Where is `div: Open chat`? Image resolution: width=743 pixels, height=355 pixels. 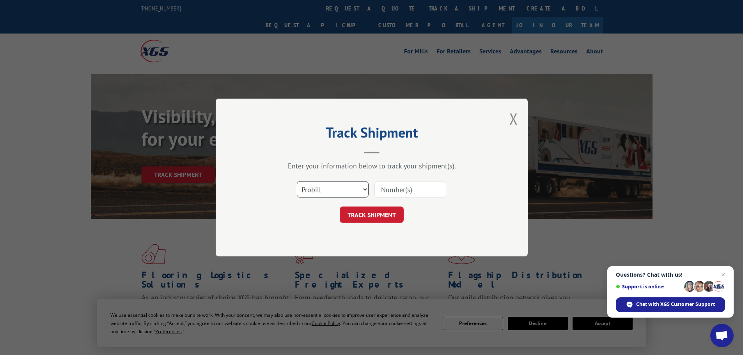 div: Open chat is located at coordinates (721, 336).